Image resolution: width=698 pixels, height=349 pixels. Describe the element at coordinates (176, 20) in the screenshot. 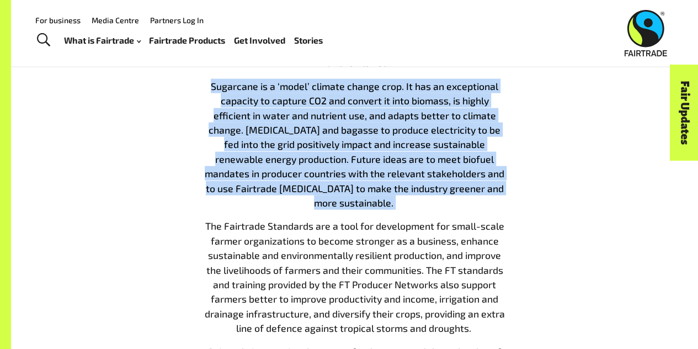

I see `a: Partners Log In` at that location.